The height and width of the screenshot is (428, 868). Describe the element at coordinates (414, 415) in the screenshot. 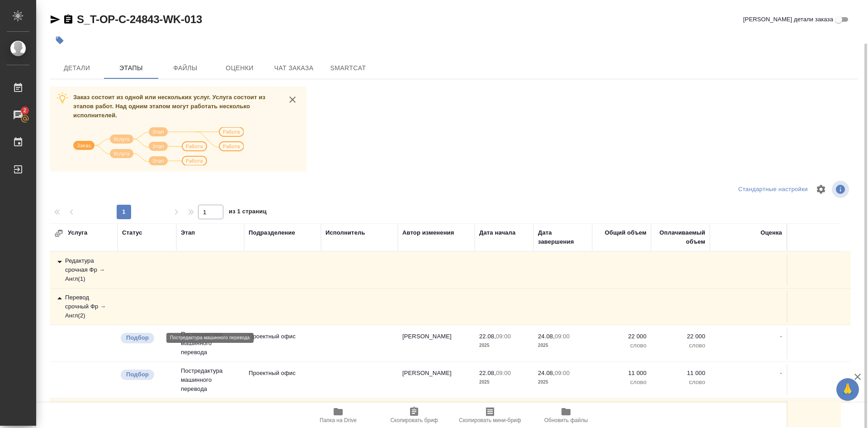

I see `button: Скопировать бриф` at that location.